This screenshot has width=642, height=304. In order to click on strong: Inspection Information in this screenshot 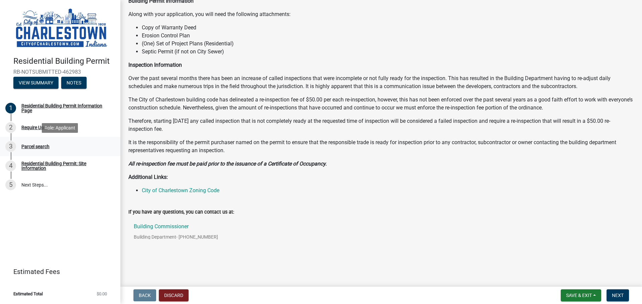, I will do `click(155, 65)`.